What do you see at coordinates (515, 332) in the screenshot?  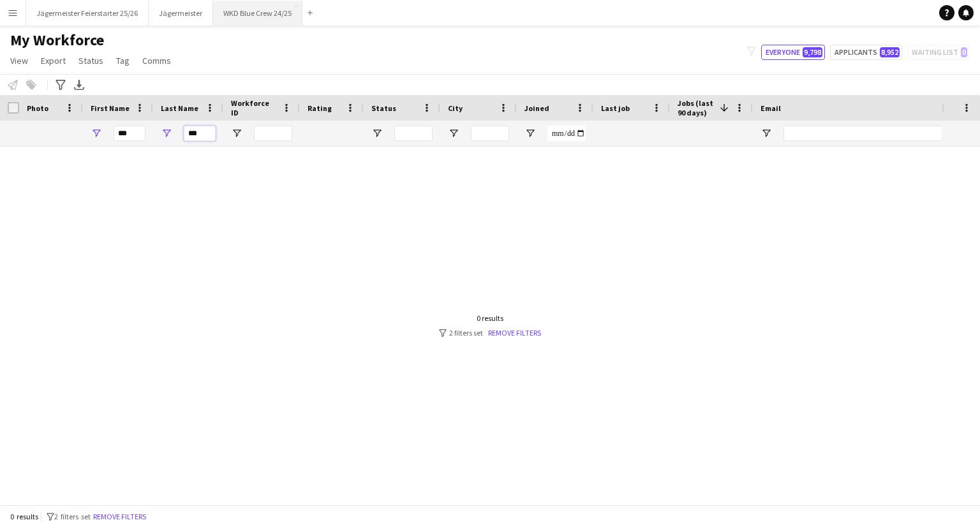 I see `a: Remove filters` at bounding box center [515, 332].